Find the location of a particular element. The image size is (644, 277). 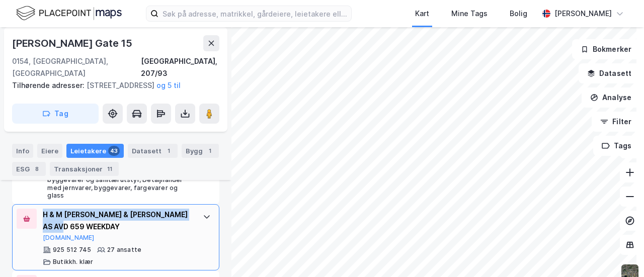

div: Datasett is located at coordinates (152, 151).